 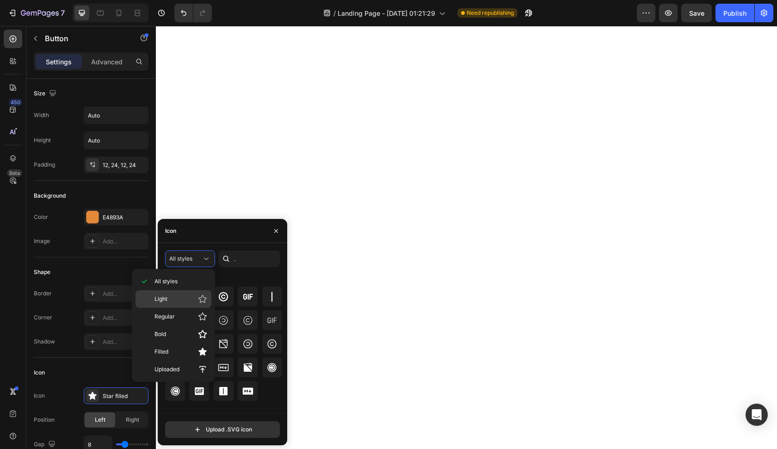 What do you see at coordinates (161, 299) in the screenshot?
I see `span: Light` at bounding box center [161, 299].